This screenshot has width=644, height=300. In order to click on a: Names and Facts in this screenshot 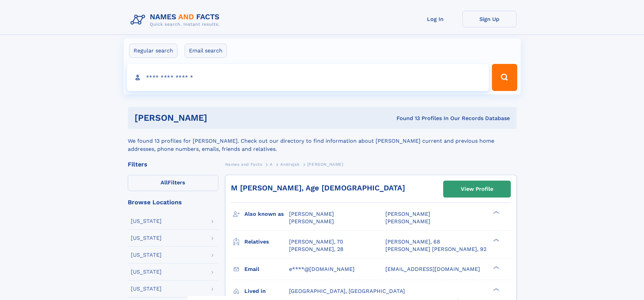, I will do `click(244, 164)`.